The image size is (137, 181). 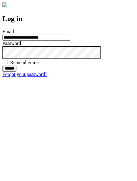 What do you see at coordinates (12, 43) in the screenshot?
I see `label: Password` at bounding box center [12, 43].